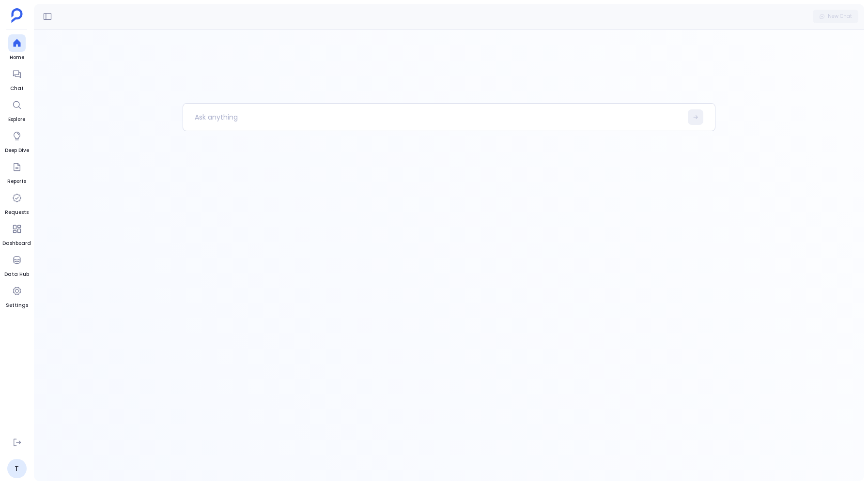 The image size is (868, 485). Describe the element at coordinates (17, 58) in the screenshot. I see `span: Home` at that location.